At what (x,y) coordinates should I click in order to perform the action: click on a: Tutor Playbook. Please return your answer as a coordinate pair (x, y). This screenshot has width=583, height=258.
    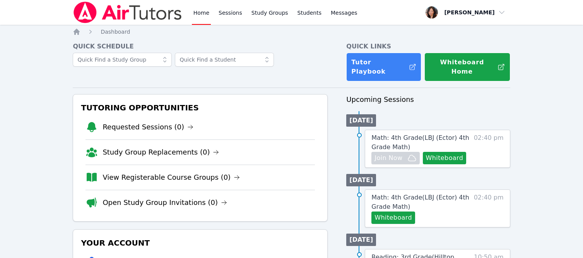
    Looking at the image, I should click on (384, 67).